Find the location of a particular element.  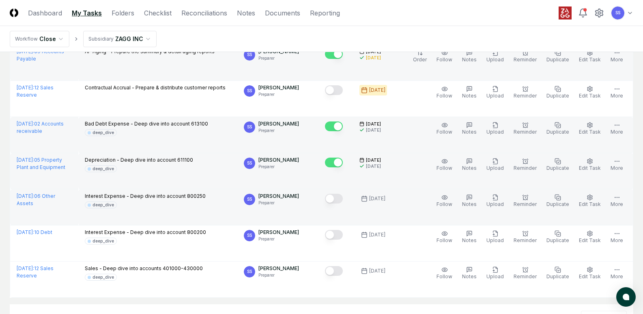

a: Reporting is located at coordinates (325, 13).